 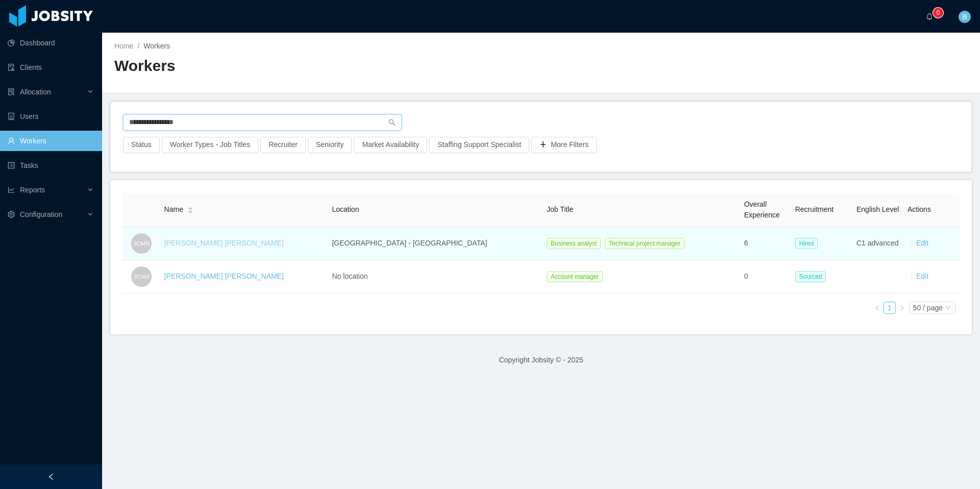 What do you see at coordinates (928, 308) in the screenshot?
I see `div: 50 / page` at bounding box center [928, 308].